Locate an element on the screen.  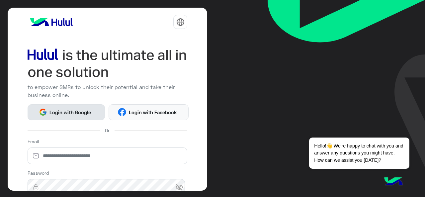
img: lock is located at coordinates (36, 187).